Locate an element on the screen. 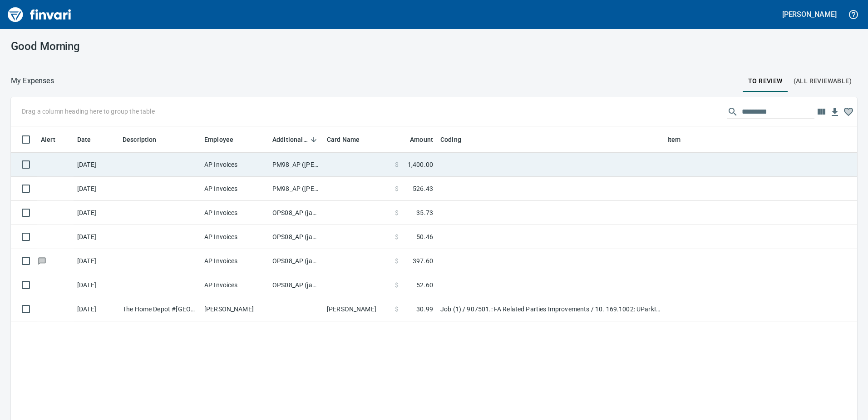 Image resolution: width=868 pixels, height=420 pixels. nav: breadcrumb is located at coordinates (32, 81).